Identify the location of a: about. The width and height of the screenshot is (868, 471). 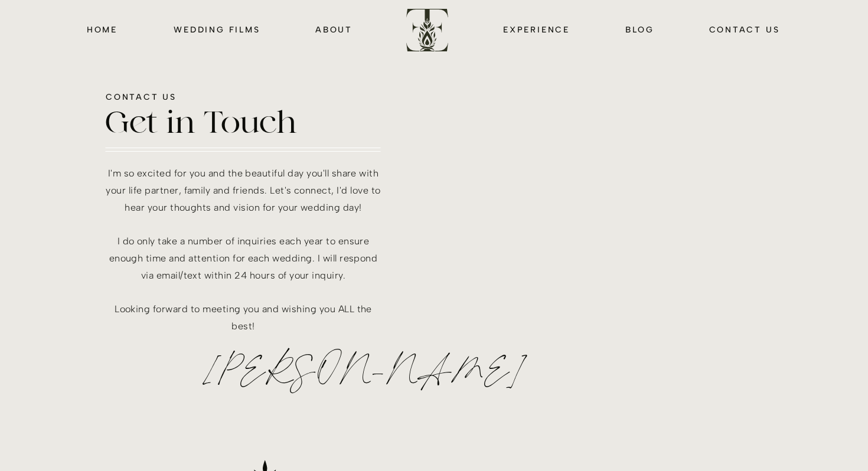
(334, 29).